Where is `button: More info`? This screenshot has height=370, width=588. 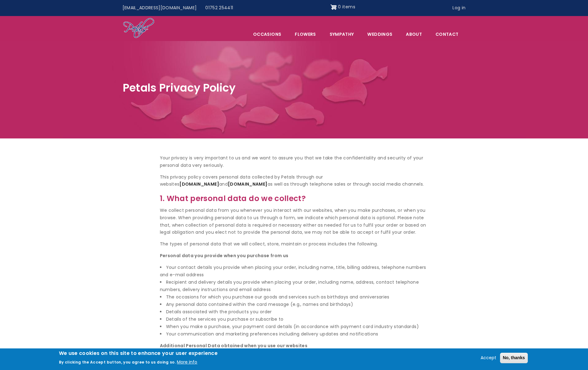
button: More info is located at coordinates (187, 362).